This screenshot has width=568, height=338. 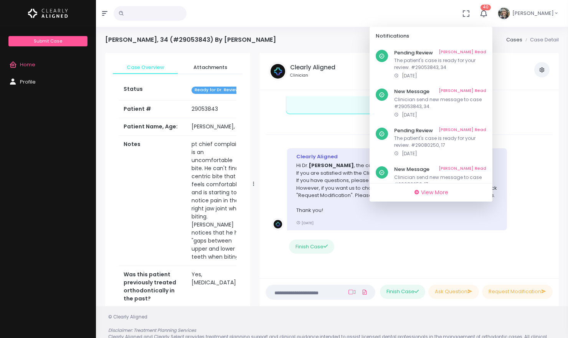 What do you see at coordinates (434, 193) in the screenshot?
I see `span: View More` at bounding box center [434, 193].